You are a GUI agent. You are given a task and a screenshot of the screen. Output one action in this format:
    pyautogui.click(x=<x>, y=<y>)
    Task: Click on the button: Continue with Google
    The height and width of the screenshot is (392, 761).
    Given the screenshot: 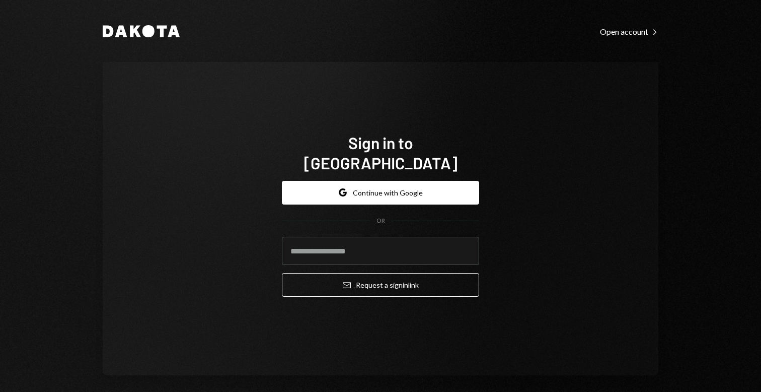 What is the action you would take?
    pyautogui.click(x=380, y=192)
    